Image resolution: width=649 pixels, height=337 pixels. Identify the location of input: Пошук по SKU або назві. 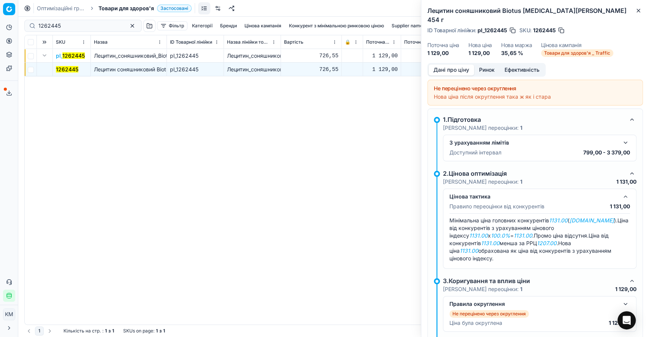
(80, 26).